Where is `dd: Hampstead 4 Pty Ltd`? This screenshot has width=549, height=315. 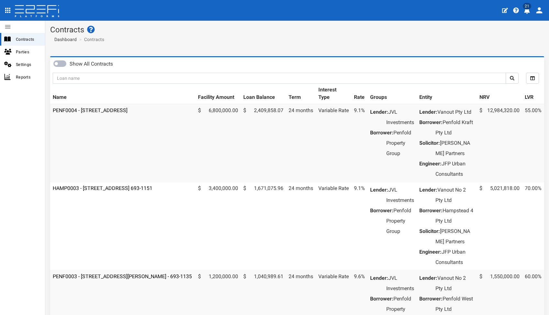
dd: Hampstead 4 Pty Ltd is located at coordinates (455, 216).